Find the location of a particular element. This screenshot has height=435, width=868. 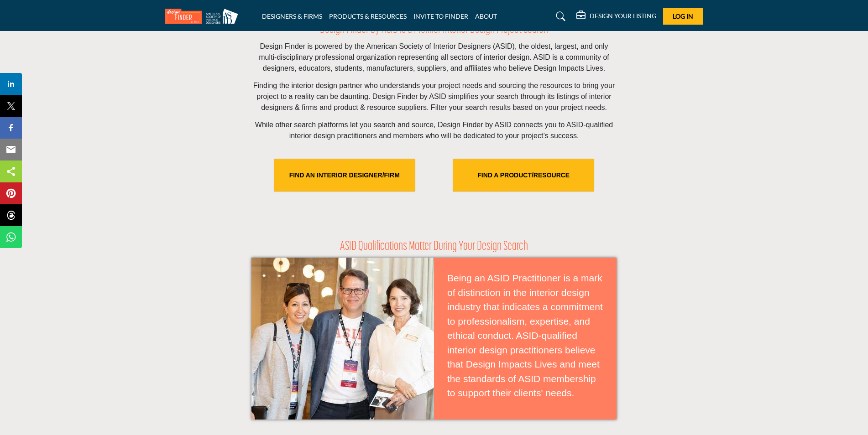

button: Log In is located at coordinates (683, 16).